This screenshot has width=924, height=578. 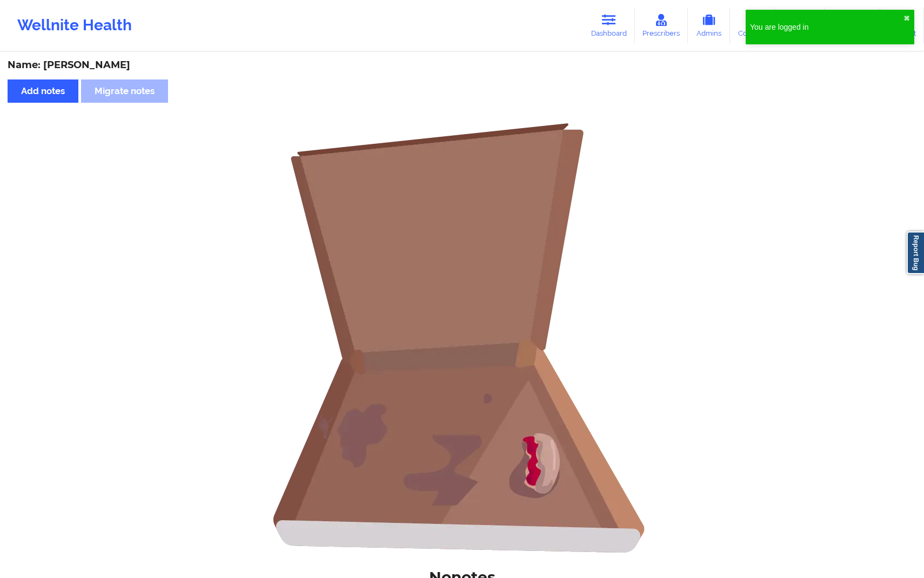 I want to click on a: Dashboard, so click(x=609, y=25).